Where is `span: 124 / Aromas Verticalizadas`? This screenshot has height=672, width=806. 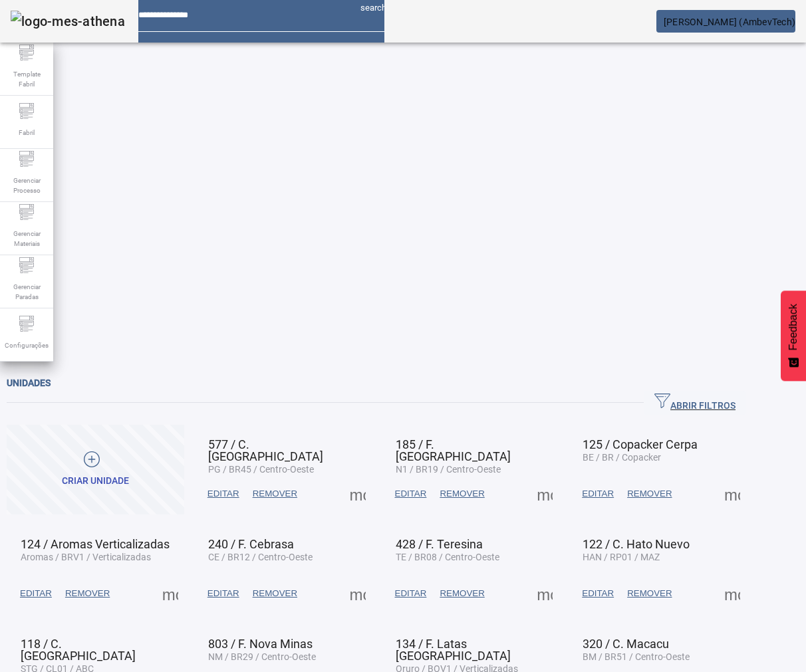 span: 124 / Aromas Verticalizadas is located at coordinates (95, 544).